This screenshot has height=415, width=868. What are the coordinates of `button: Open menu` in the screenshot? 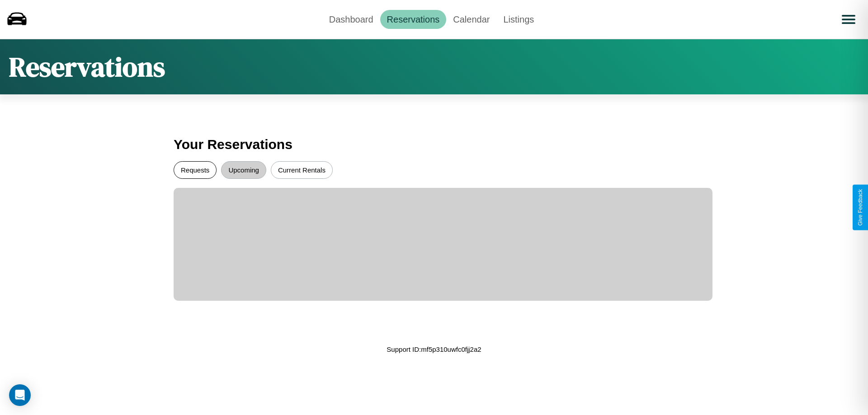 It's located at (849, 19).